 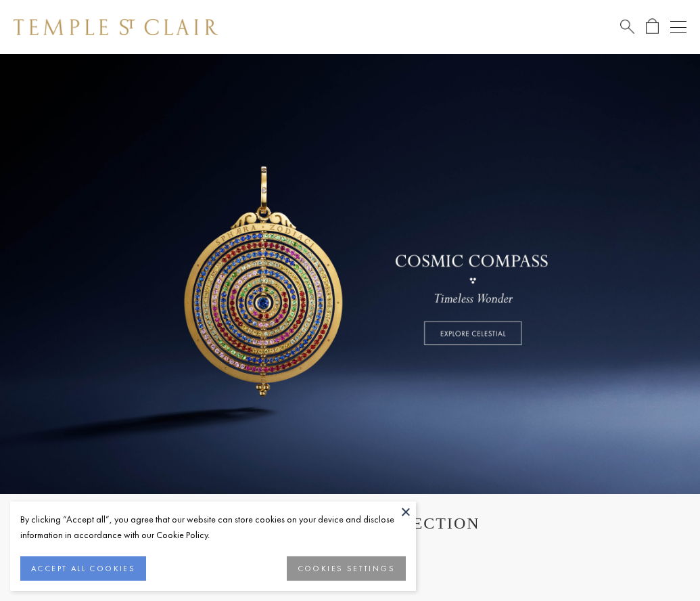 What do you see at coordinates (627, 26) in the screenshot?
I see `a: Search` at bounding box center [627, 26].